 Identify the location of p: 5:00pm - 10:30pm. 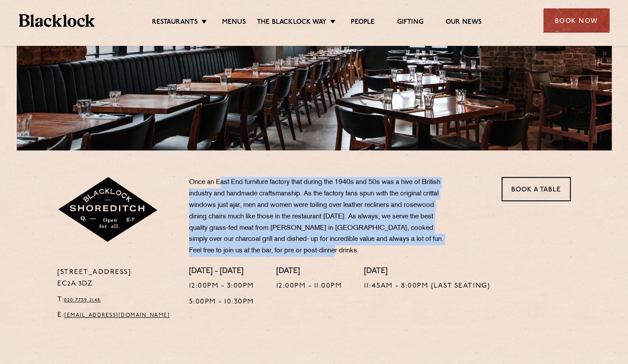
(222, 301).